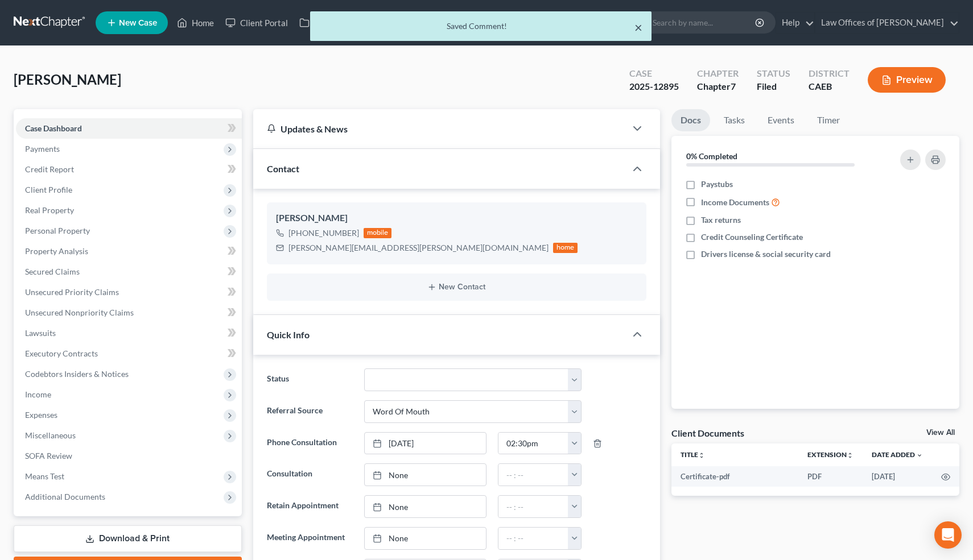 The image size is (973, 560). I want to click on a: Extensionunfold_more, so click(830, 454).